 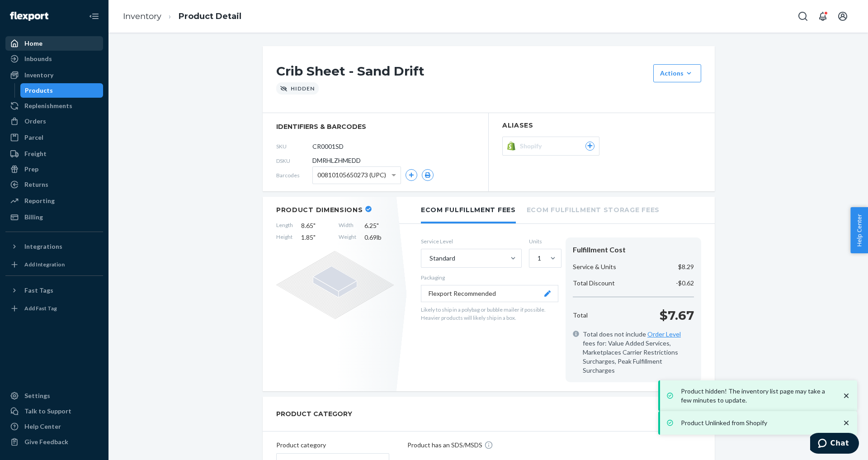 I want to click on a: Replenishments, so click(x=54, y=106).